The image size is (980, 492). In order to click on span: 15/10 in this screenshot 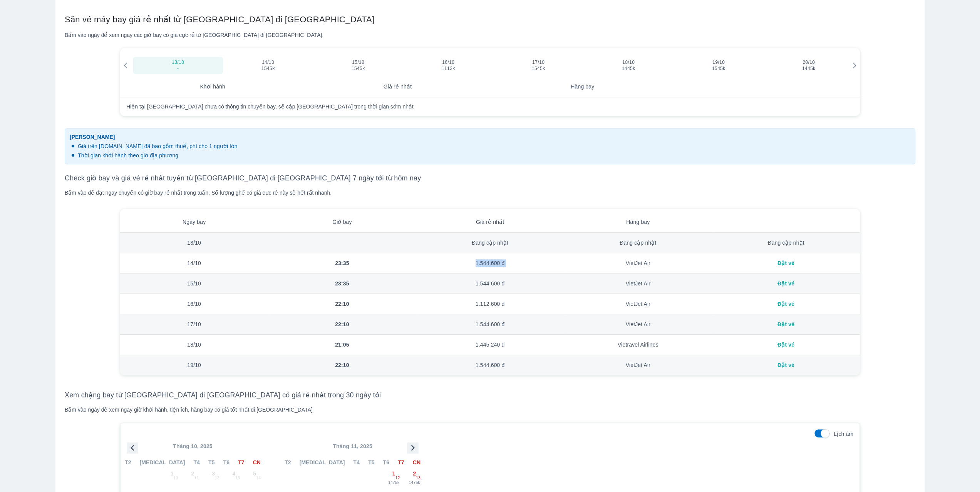, I will do `click(358, 62)`.